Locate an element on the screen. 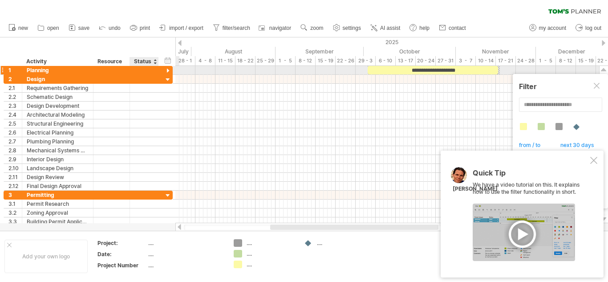  div: 4 - 8 is located at coordinates (205, 61).